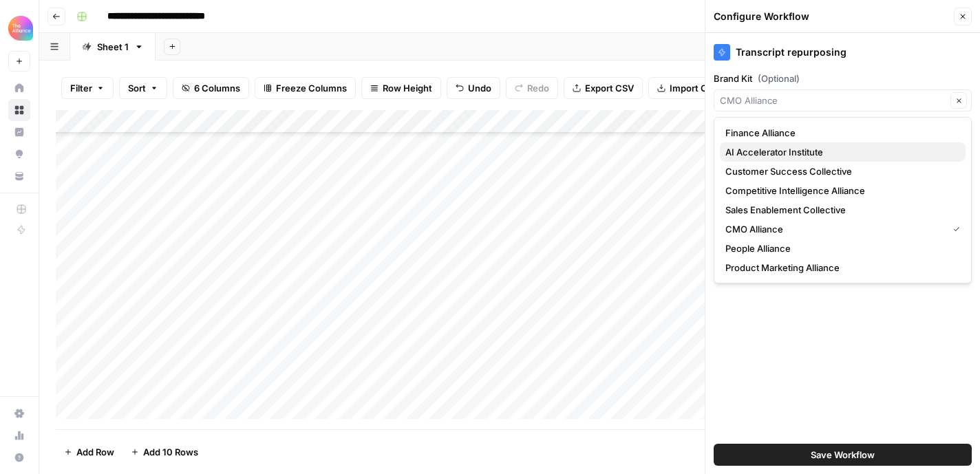 This screenshot has height=474, width=980. Describe the element at coordinates (834, 229) in the screenshot. I see `span: CMO Alliance` at that location.